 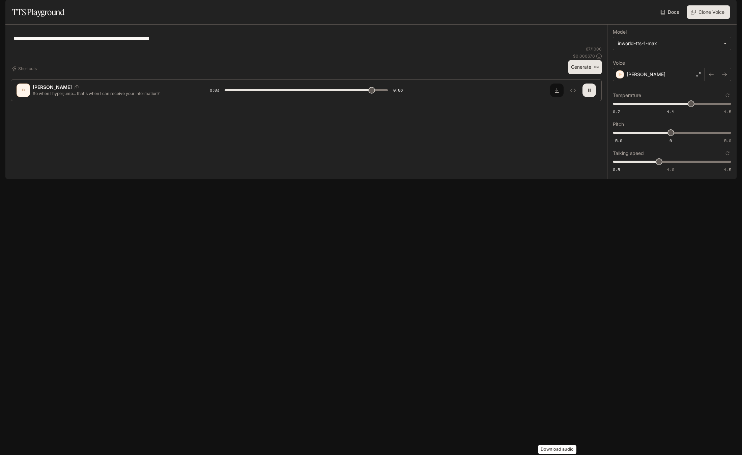 What do you see at coordinates (11, 9) in the screenshot?
I see `button: open drawer` at bounding box center [11, 9].